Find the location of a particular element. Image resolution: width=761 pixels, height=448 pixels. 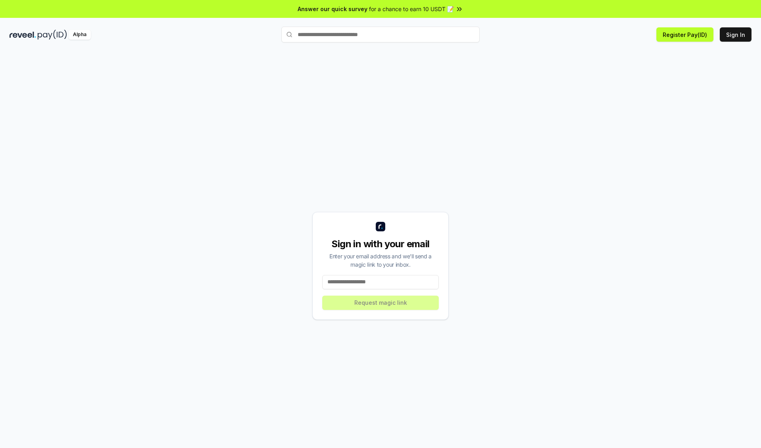

img: pay_id is located at coordinates (52, 34).